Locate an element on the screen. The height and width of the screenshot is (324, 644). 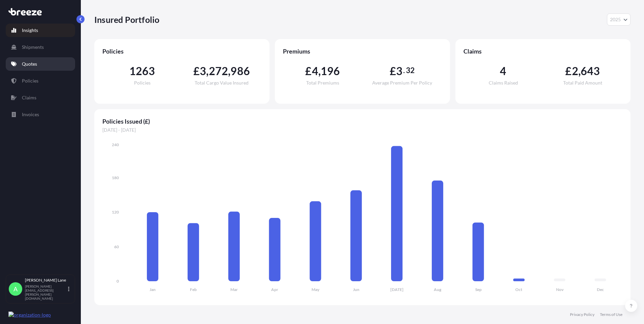
span: Policies Issued (£) is located at coordinates (362, 121).